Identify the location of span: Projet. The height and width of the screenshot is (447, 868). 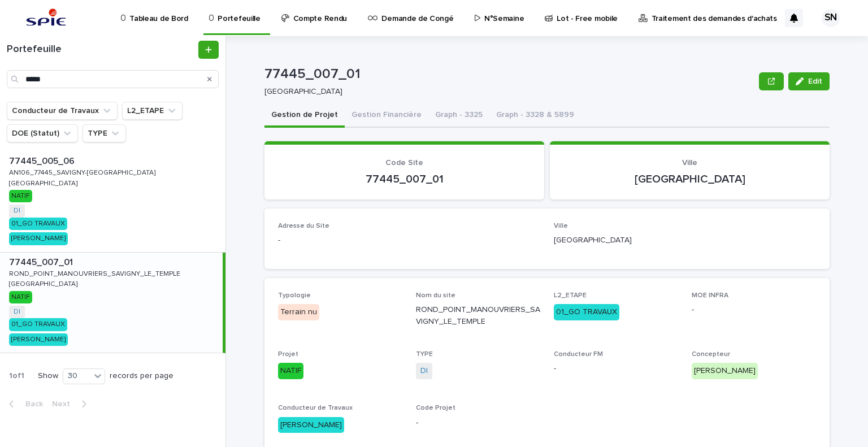
(289, 354).